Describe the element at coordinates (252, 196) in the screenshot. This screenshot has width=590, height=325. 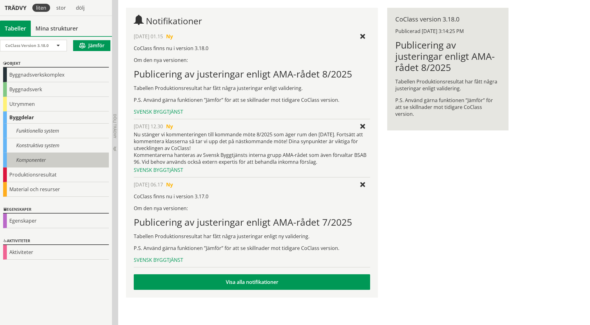
I see `p: CoClass finns nu i version 3.17.0` at that location.